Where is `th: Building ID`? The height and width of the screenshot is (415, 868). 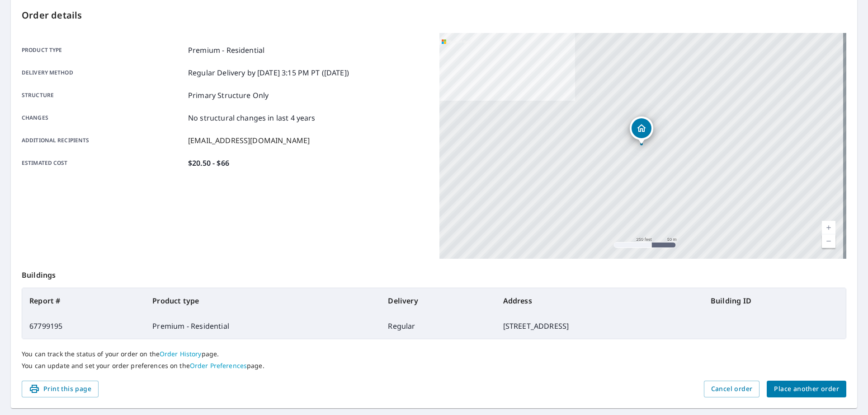 th: Building ID is located at coordinates (774, 301).